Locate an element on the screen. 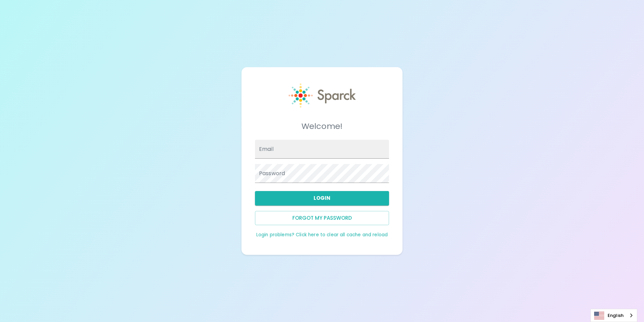  a: English is located at coordinates (614, 315).